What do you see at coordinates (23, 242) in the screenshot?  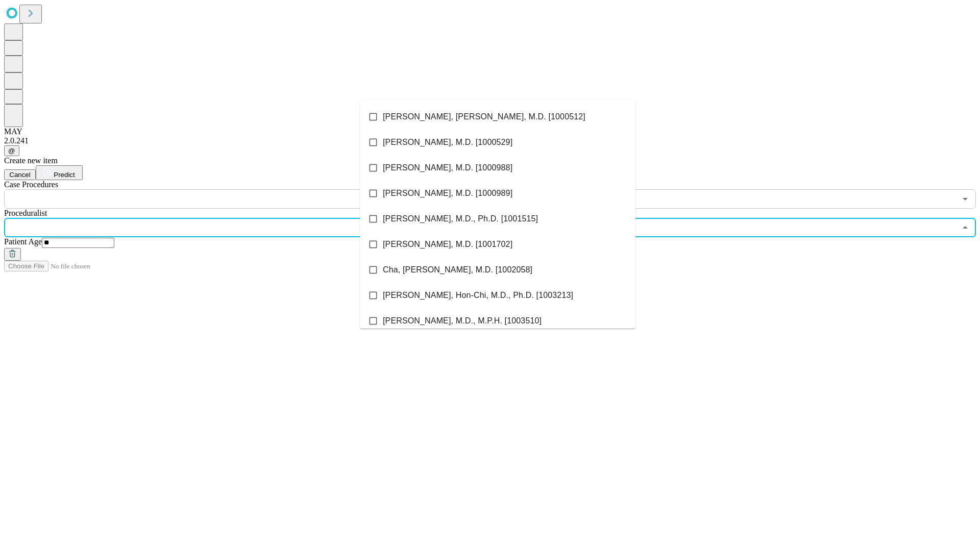 I see `span: Patient Age` at bounding box center [23, 242].